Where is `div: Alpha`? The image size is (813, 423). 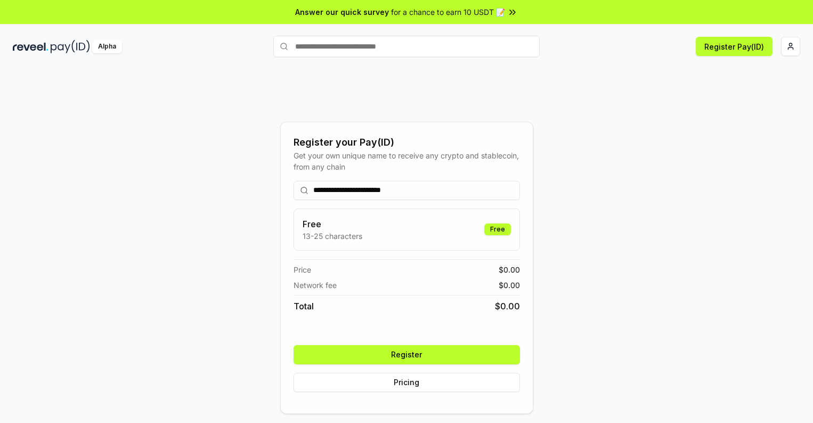 div: Alpha is located at coordinates (107, 46).